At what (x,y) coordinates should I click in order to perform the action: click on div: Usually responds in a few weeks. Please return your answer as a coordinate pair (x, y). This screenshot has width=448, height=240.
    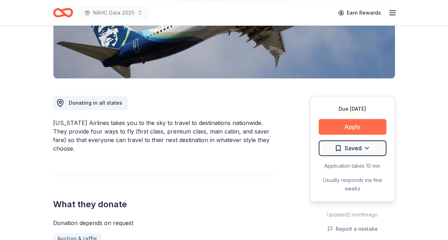
    Looking at the image, I should click on (352, 185).